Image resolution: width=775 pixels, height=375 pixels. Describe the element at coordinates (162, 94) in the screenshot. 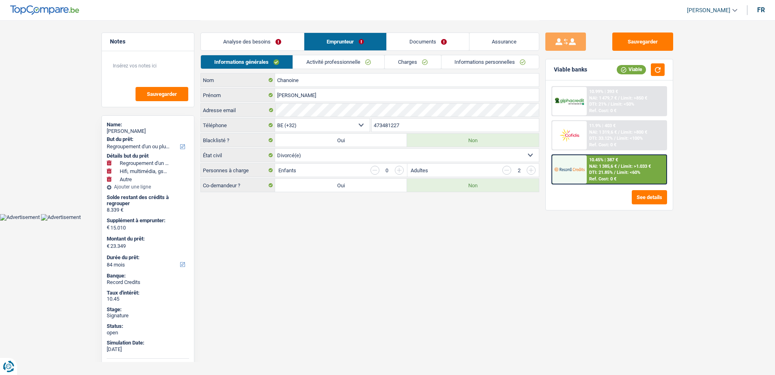

I see `span: Sauvegarder` at that location.